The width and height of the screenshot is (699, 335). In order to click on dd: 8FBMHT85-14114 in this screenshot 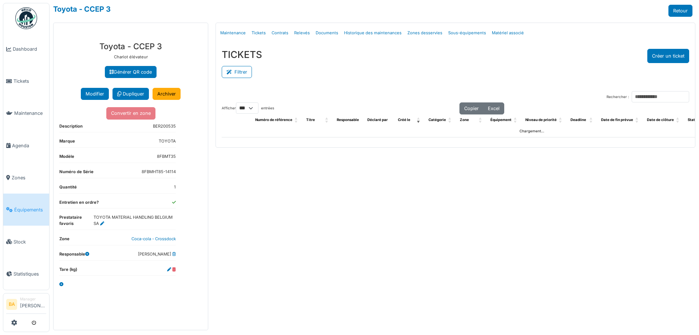, I will do `click(159, 172)`.